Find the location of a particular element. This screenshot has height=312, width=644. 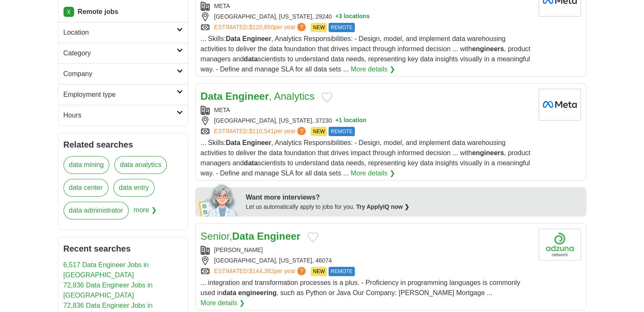

span: $110,541 is located at coordinates (262, 131).